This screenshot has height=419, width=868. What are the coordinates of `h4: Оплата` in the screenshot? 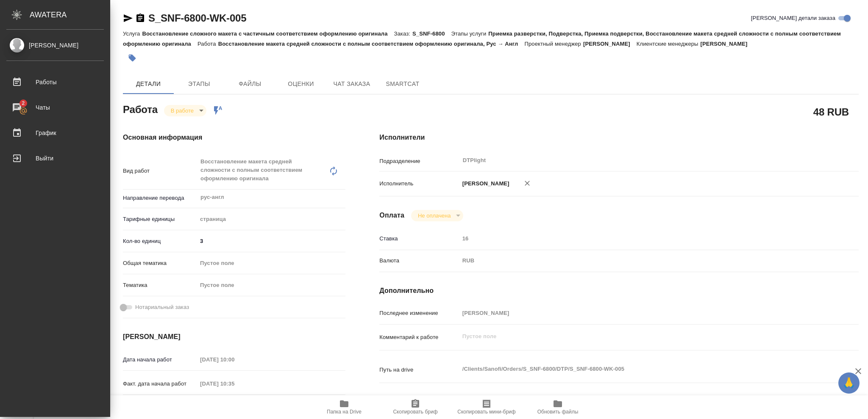 It's located at (391, 216).